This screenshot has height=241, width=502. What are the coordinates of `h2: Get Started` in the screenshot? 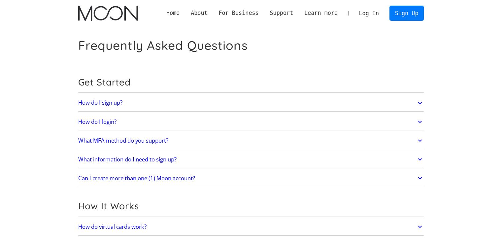 It's located at (251, 82).